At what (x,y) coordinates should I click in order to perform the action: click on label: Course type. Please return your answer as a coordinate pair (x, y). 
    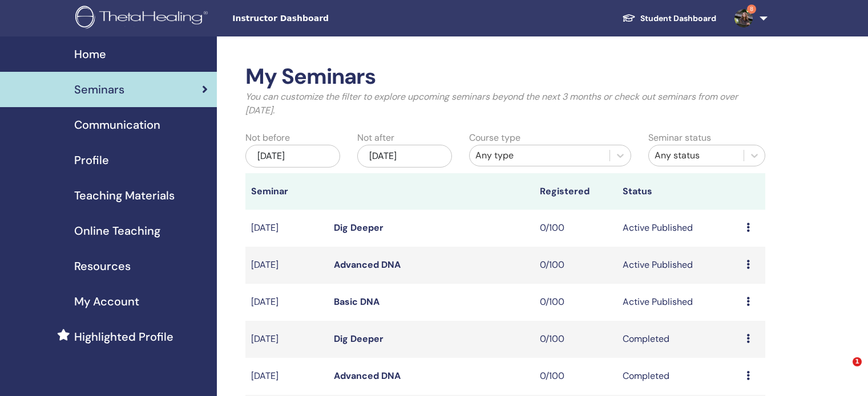
    Looking at the image, I should click on (495, 138).